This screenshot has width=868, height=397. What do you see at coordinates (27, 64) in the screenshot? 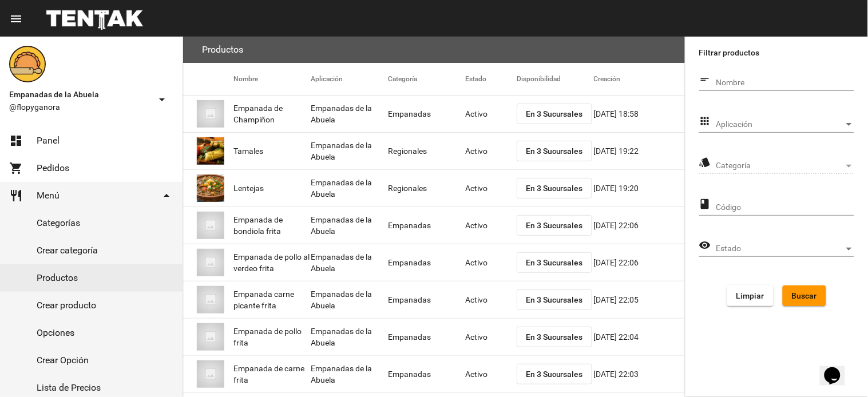
I see `img: f0136945-ed32-4f7c-91e3-a375bc4bb2c5.png` at bounding box center [27, 64].